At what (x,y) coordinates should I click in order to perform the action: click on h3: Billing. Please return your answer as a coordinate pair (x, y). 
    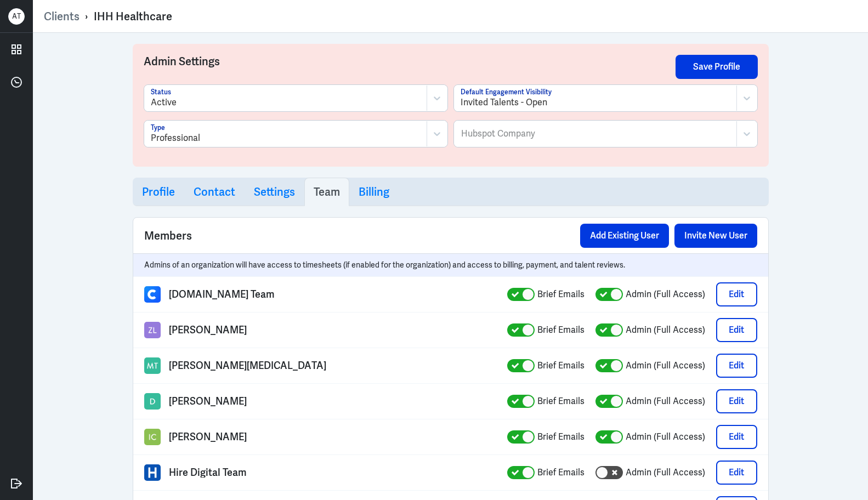
    Looking at the image, I should click on (374, 192).